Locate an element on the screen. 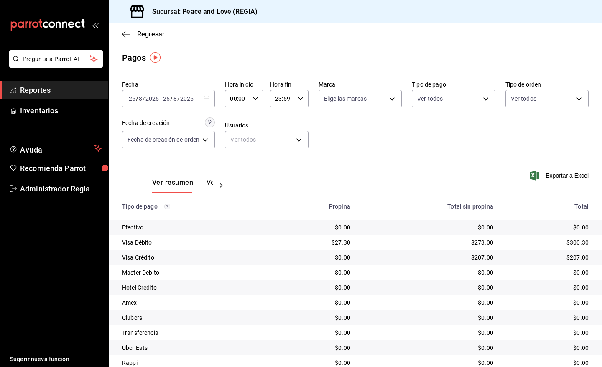 The height and width of the screenshot is (367, 602). label: Tipo de orden is located at coordinates (547, 84).